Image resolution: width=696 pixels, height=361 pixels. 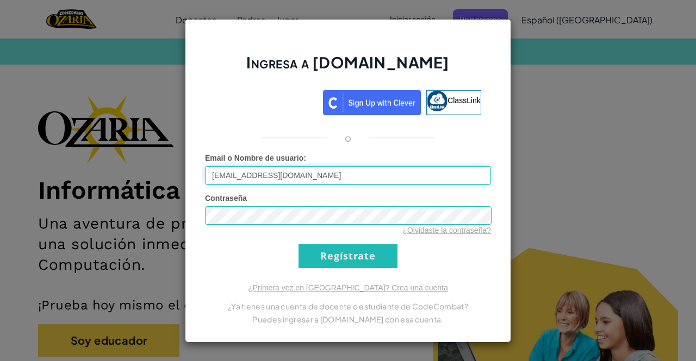 What do you see at coordinates (464, 100) in the screenshot?
I see `span: ClassLink` at bounding box center [464, 100].